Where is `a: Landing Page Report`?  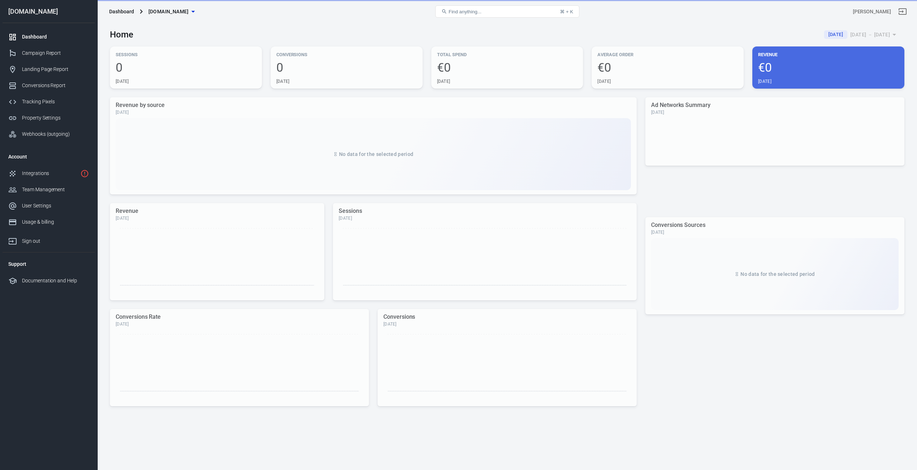
a: Landing Page Report is located at coordinates (49, 69).